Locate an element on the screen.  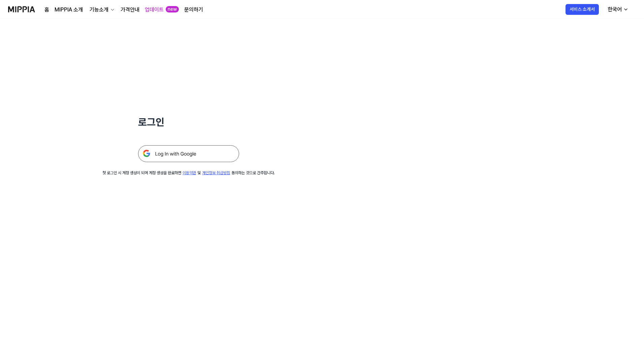
div: 기능소개 is located at coordinates (99, 10).